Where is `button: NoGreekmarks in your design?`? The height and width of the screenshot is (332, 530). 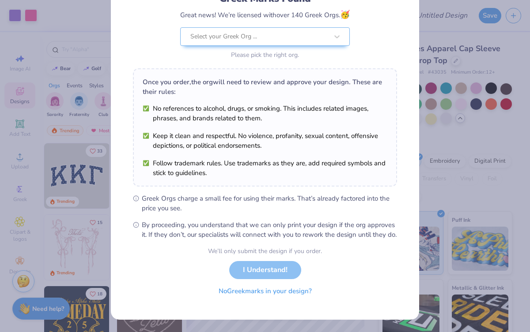
button: NoGreekmarks in your design? is located at coordinates (265, 291).